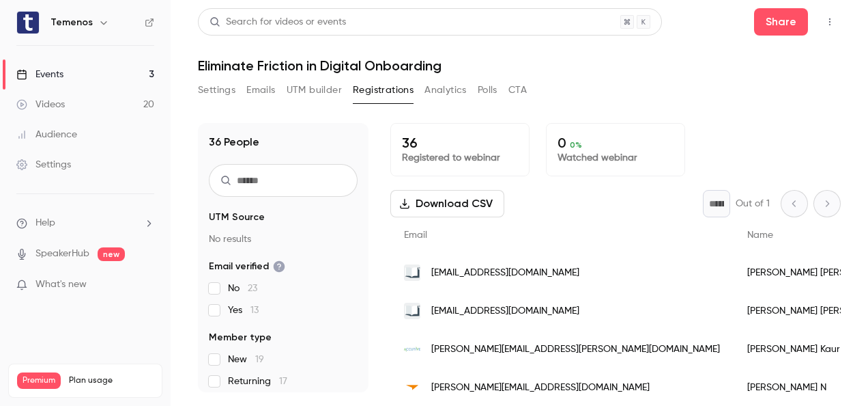 The height and width of the screenshot is (406, 868). Describe the element at coordinates (240, 338) in the screenshot. I see `span: Member type` at that location.